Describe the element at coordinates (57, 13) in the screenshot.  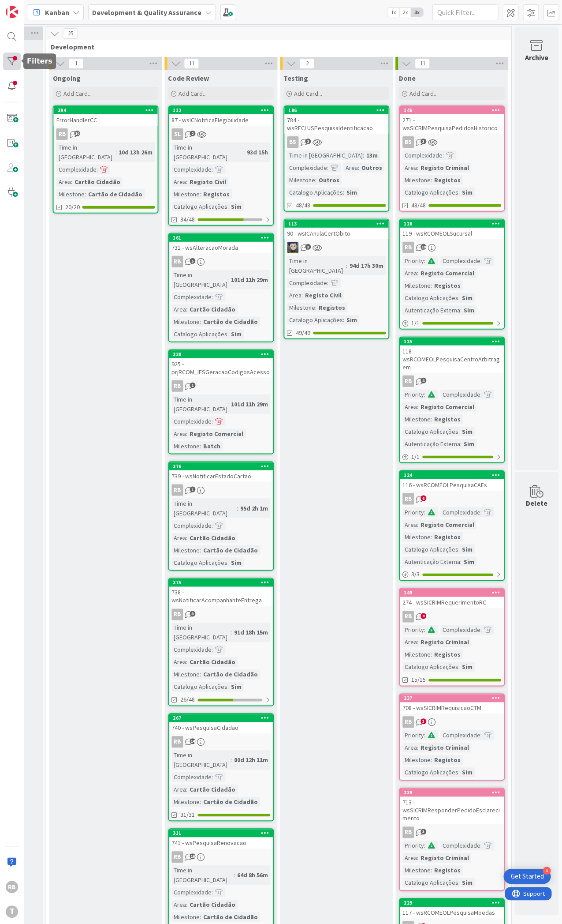
I see `span: Kanban` at that location.